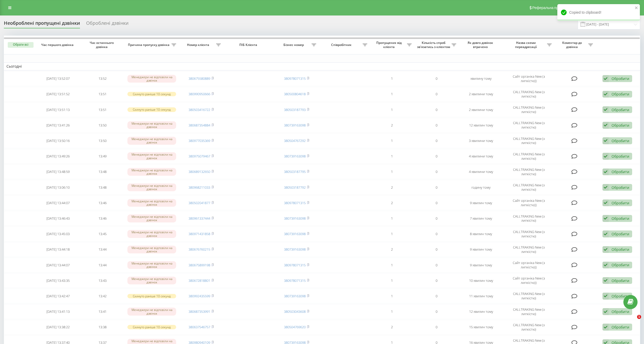 This screenshot has height=344, width=644. What do you see at coordinates (200, 265) in the screenshot?
I see `a: 380675899198` at bounding box center [200, 265].